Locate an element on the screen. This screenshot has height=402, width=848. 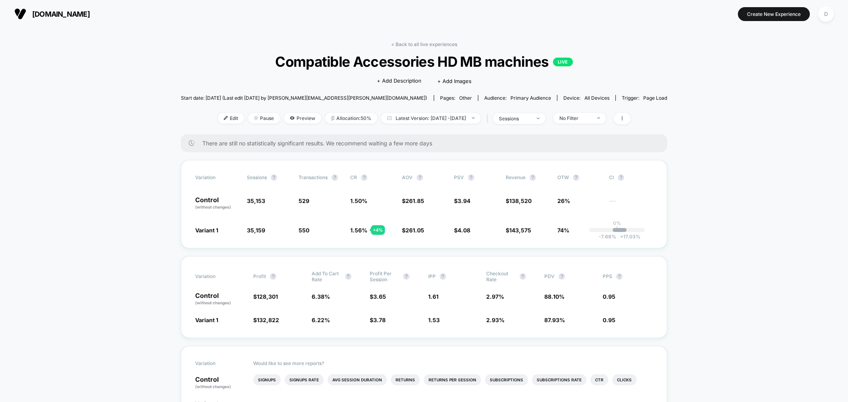
span: 2.97 % is located at coordinates (495, 296).